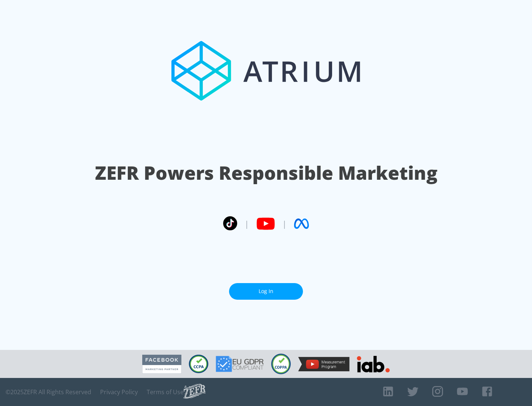  I want to click on a: Log In, so click(266, 291).